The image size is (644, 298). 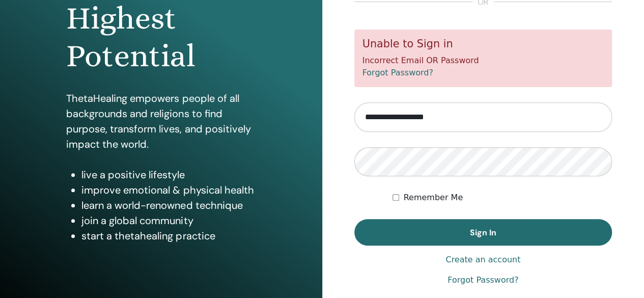 I want to click on li: live a positive lifestyle, so click(x=169, y=175).